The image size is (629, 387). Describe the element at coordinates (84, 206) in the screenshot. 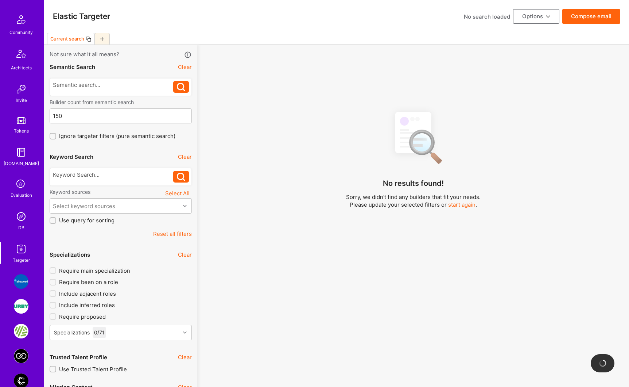

I see `div: Select keyword sources` at that location.